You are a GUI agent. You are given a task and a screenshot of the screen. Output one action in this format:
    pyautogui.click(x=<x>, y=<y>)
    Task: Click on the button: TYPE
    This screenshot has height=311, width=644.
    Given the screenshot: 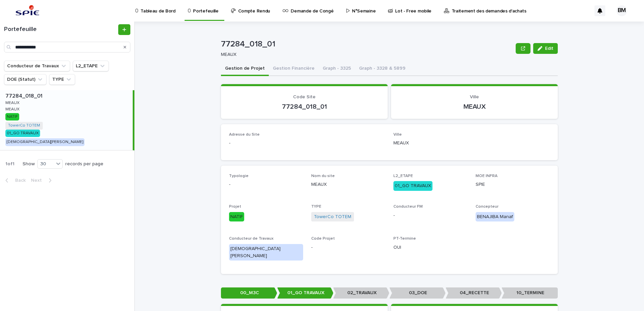 What is the action you would take?
    pyautogui.click(x=62, y=80)
    